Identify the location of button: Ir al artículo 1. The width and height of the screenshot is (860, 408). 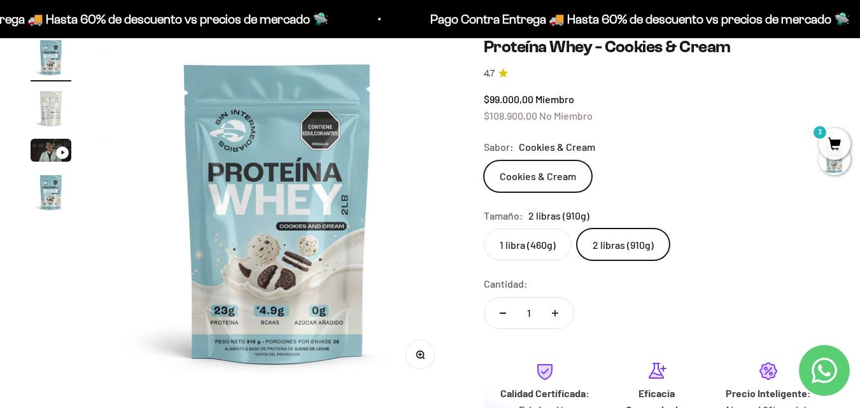
(51, 59).